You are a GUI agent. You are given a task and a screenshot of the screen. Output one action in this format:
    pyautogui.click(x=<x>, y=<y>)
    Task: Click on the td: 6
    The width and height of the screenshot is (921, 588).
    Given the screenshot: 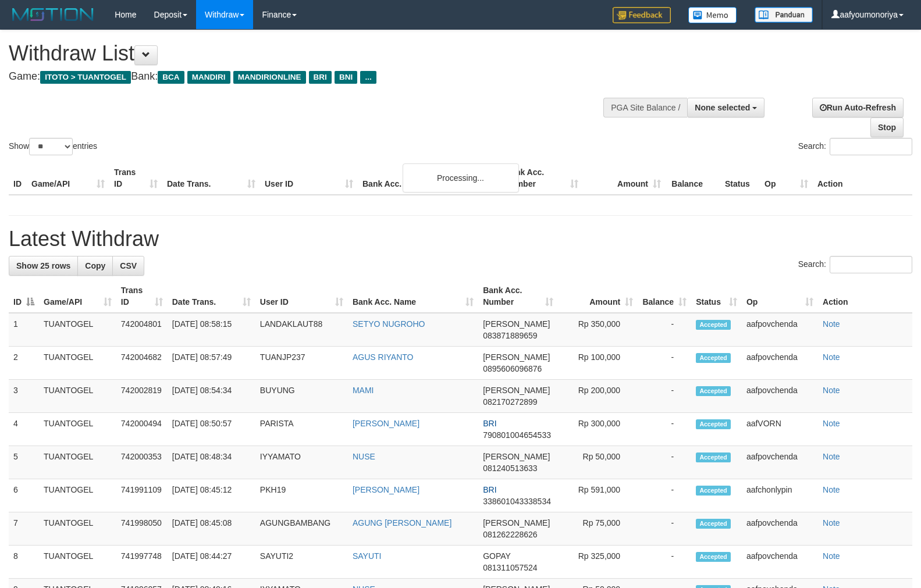 What is the action you would take?
    pyautogui.click(x=24, y=495)
    